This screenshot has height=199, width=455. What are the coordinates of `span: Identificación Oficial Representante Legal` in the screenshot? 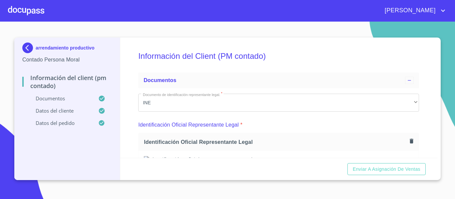 It's located at (275, 142).